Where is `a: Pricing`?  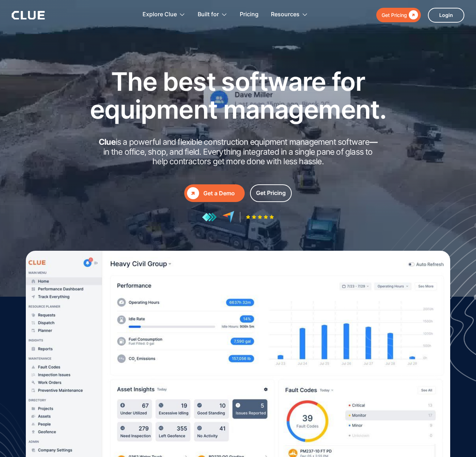 a: Pricing is located at coordinates (249, 14).